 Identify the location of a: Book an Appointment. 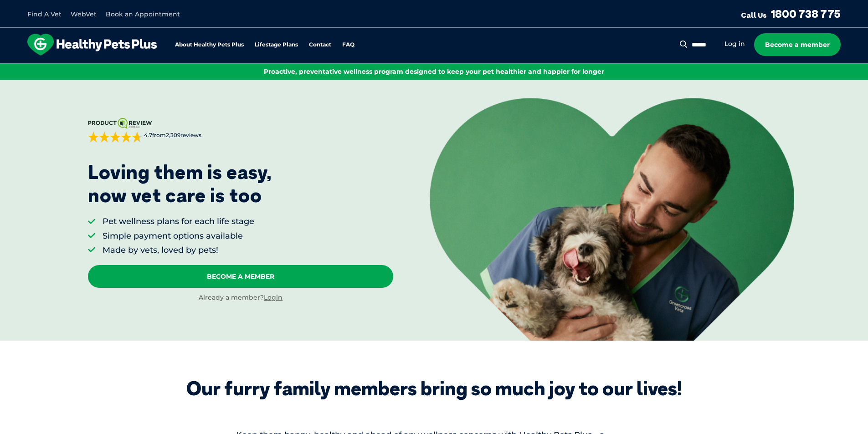
(143, 14).